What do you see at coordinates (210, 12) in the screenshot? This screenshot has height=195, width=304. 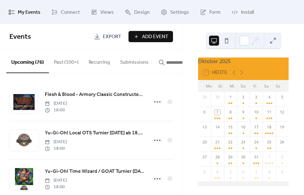 I see `a: Form` at bounding box center [210, 12].